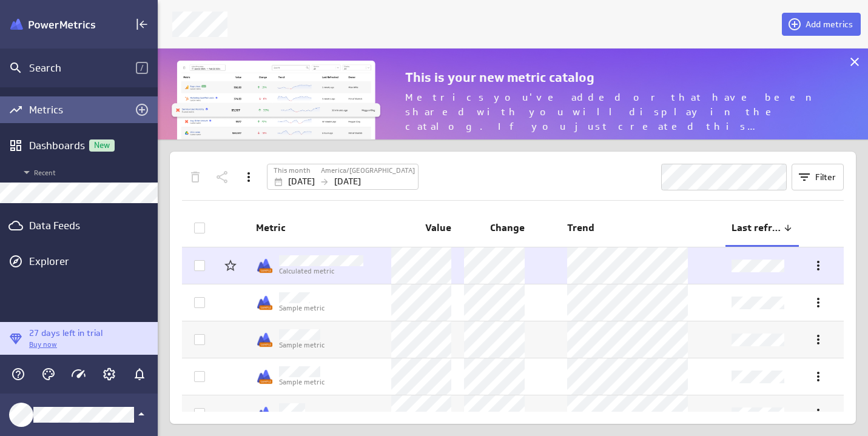  I want to click on span: Filter, so click(826, 177).